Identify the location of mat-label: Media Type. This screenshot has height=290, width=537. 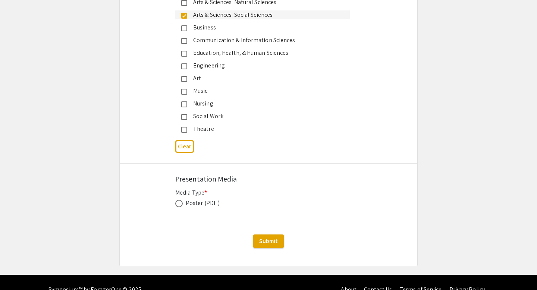
(191, 192).